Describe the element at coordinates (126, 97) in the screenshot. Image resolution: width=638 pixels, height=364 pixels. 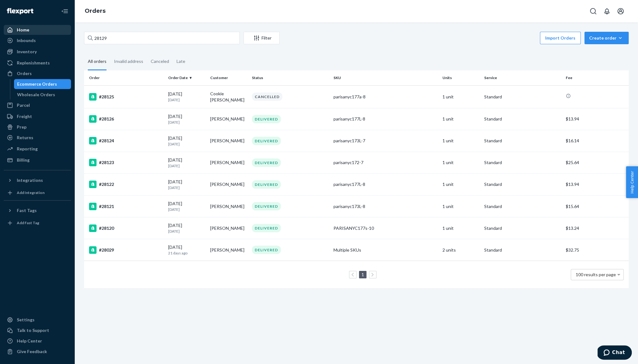
I see `div: #28125` at that location.